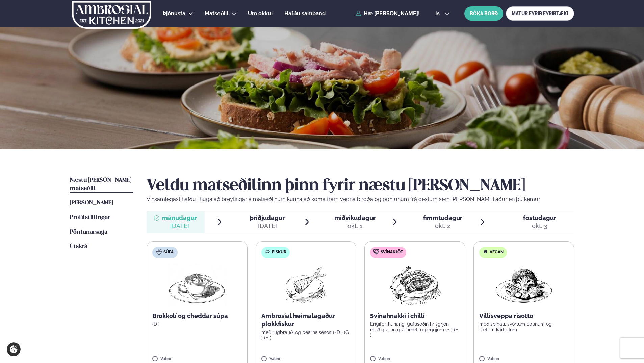 The width and height of the screenshot is (644, 363). Describe the element at coordinates (355, 218) in the screenshot. I see `span: miðvikudagur` at that location.